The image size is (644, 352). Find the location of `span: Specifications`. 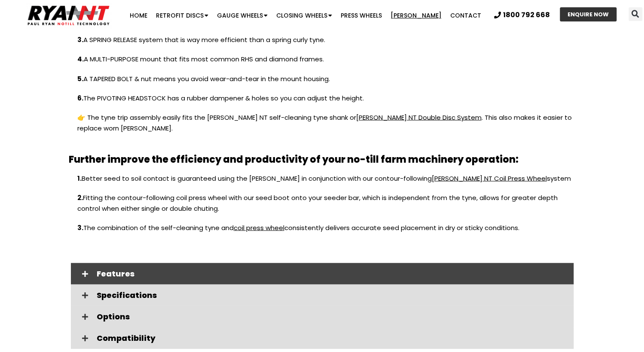

span: Specifications is located at coordinates (332, 295).